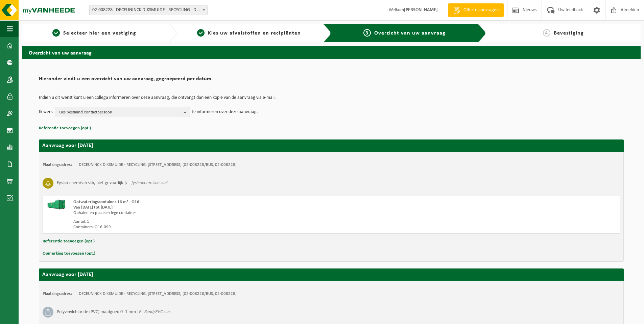 This screenshot has width=644, height=324. I want to click on span: Bevestiging, so click(568, 33).